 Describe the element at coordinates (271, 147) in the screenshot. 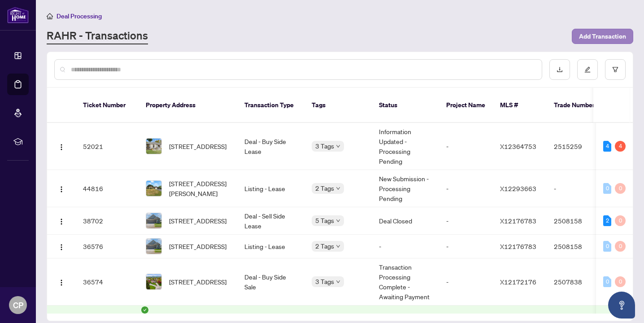

I see `td: Deal - Buy Side Lease` at that location.